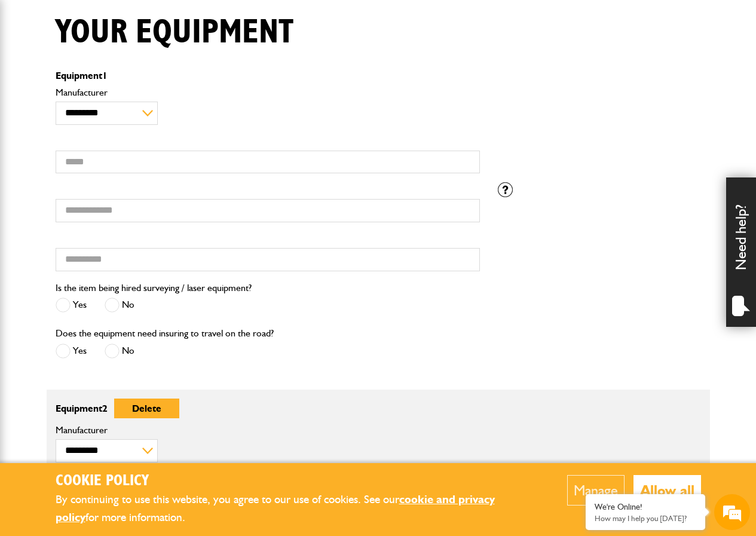 Image resolution: width=756 pixels, height=536 pixels. I want to click on a: cookie and privacy policy, so click(275, 509).